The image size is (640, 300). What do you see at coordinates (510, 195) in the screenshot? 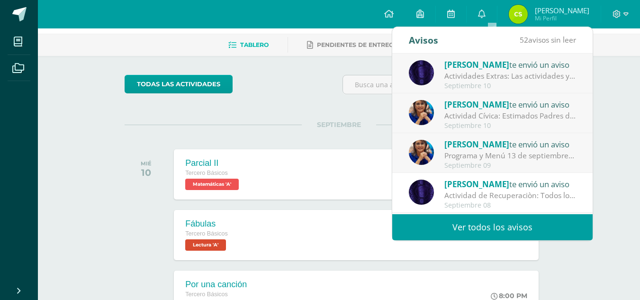
I see `div: Actividad de Recuperaciòn: Todos los grados y alumnos tendran la oportunidad de recuperar puntos ...` at bounding box center [510, 195].